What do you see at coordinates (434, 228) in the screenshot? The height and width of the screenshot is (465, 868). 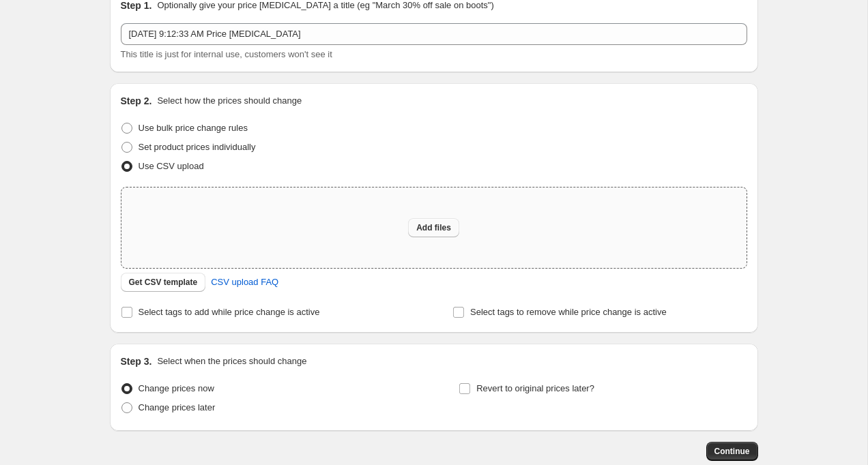 I see `span: Add files` at bounding box center [434, 228].